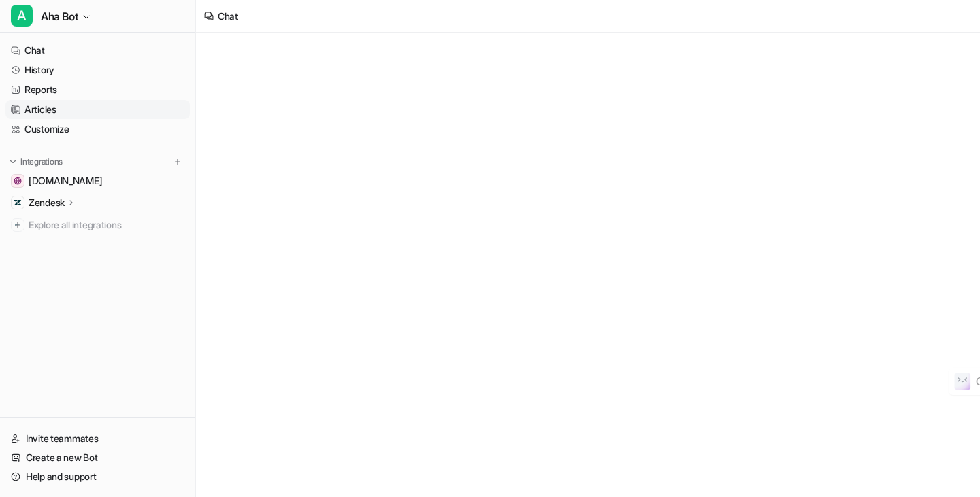 This screenshot has width=980, height=497. Describe the element at coordinates (22, 16) in the screenshot. I see `span: A` at that location.